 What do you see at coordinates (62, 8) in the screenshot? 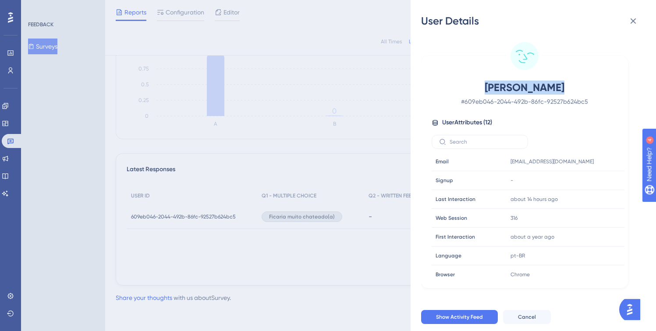
I see `div: 4` at bounding box center [62, 8].